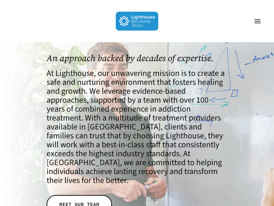 This screenshot has height=206, width=274. What do you see at coordinates (137, 21) in the screenshot?
I see `img: Lighthouse Recovery Texas` at bounding box center [137, 21].